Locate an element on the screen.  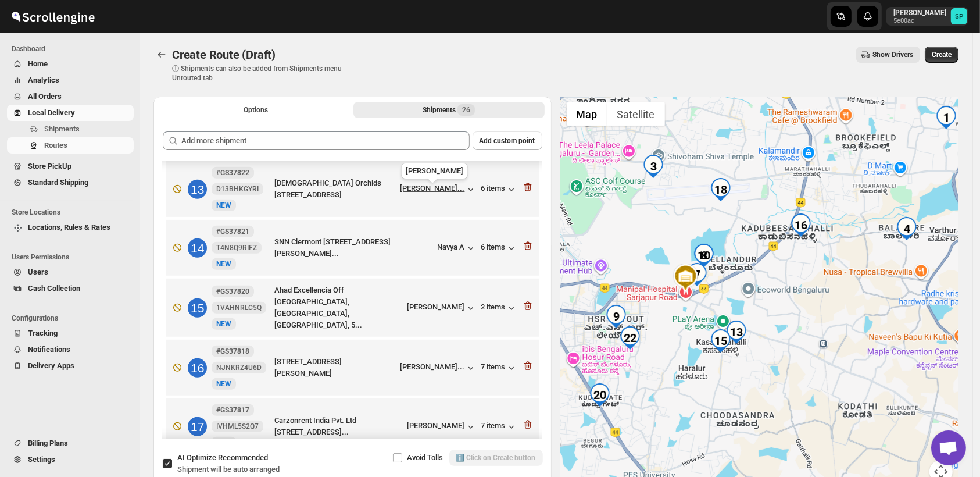
div: 18 is located at coordinates (721, 190).